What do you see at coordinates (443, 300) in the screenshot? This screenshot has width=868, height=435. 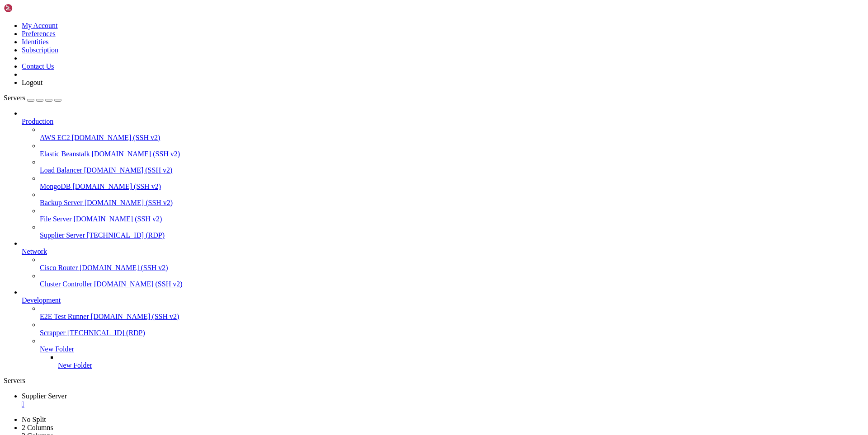 I see `a: Development` at bounding box center [443, 300].